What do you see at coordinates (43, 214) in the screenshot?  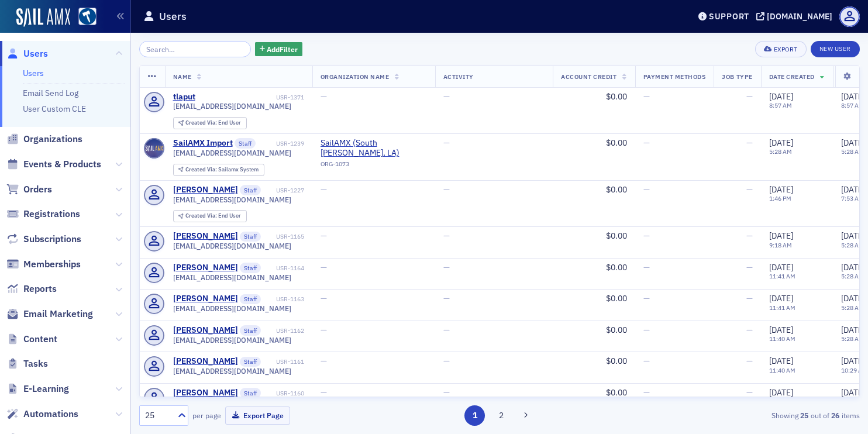 I see `a: Registrations` at bounding box center [43, 214].